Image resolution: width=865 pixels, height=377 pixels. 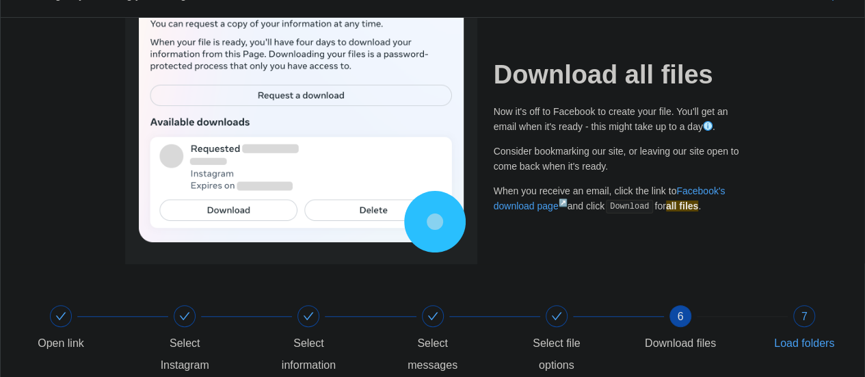 I want to click on strong: all files, so click(x=682, y=206).